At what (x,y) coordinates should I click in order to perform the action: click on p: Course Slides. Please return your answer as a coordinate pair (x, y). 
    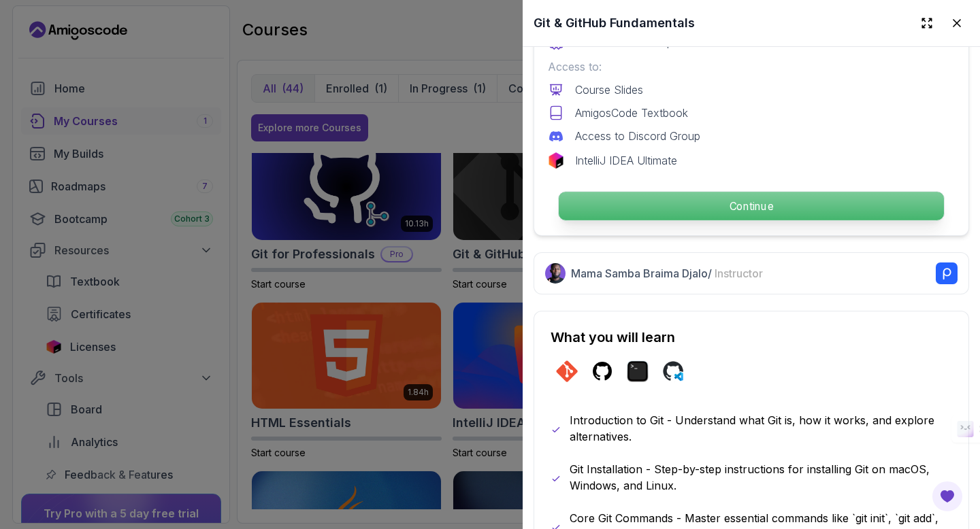
    Looking at the image, I should click on (609, 90).